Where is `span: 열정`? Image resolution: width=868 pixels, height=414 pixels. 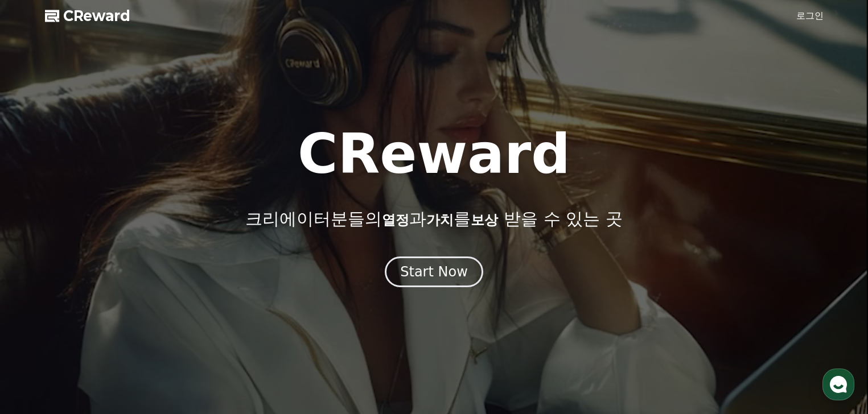
span: 열정 is located at coordinates (395, 220).